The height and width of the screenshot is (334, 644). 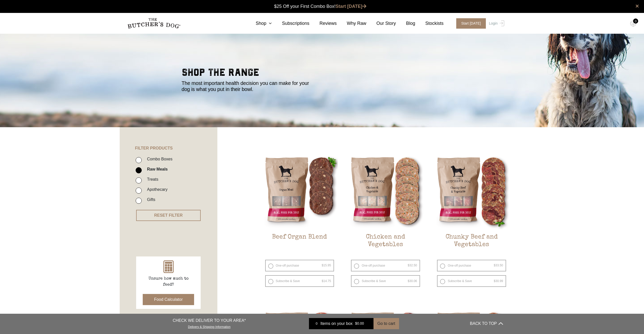 I want to click on button: BACK TO TOP, so click(x=486, y=324).